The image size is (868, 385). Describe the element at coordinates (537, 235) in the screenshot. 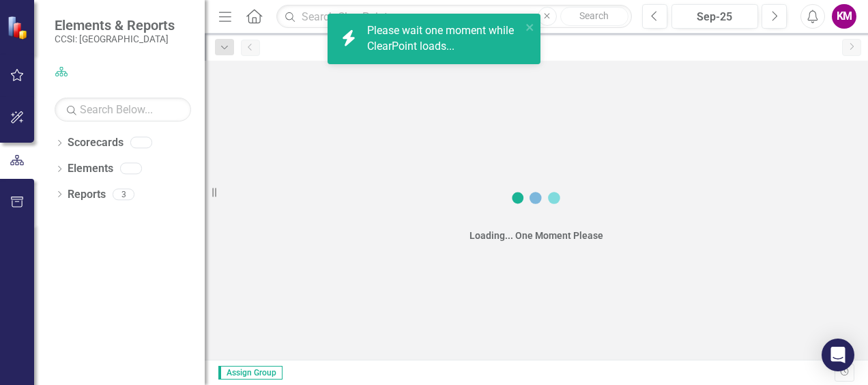

I see `div: Loading... One Moment Please` at that location.